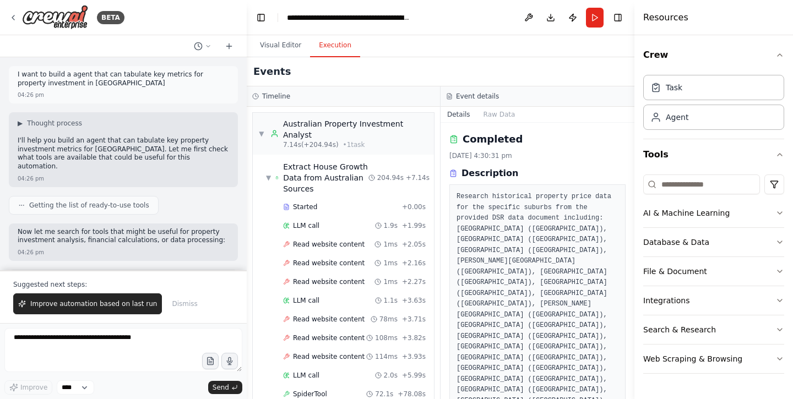  I want to click on span: + 7.14s, so click(418, 178).